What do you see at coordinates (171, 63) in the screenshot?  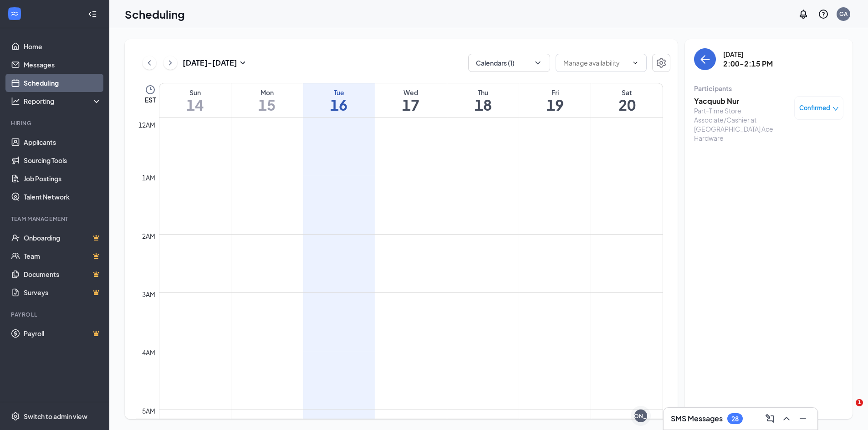 I see `svg: ChevronRight` at bounding box center [171, 63].